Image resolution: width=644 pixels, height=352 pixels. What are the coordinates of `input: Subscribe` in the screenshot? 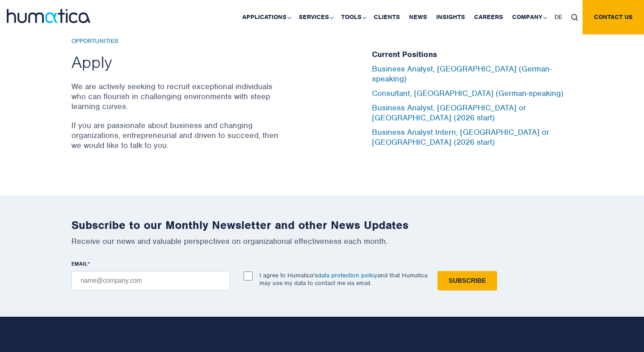 It's located at (467, 280).